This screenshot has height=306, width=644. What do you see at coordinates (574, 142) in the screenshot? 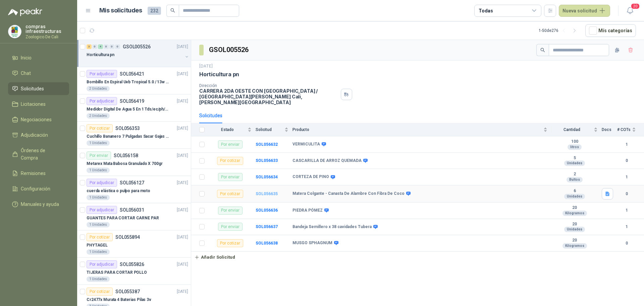
I see `b: 100` at bounding box center [574, 142].